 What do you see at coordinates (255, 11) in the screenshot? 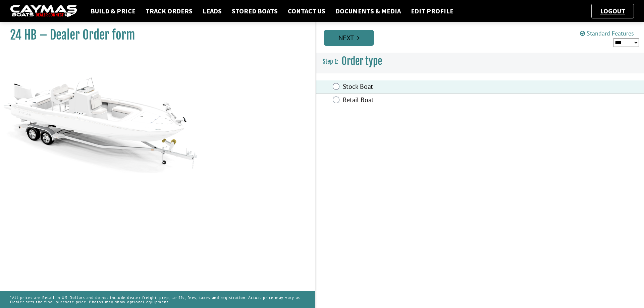
I see `a: Stored Boats` at bounding box center [255, 11].